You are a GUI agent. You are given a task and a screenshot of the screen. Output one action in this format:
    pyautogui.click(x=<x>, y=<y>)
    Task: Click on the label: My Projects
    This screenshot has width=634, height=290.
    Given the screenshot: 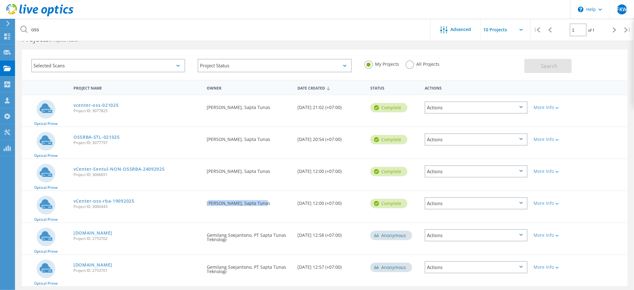 What is the action you would take?
    pyautogui.click(x=382, y=63)
    